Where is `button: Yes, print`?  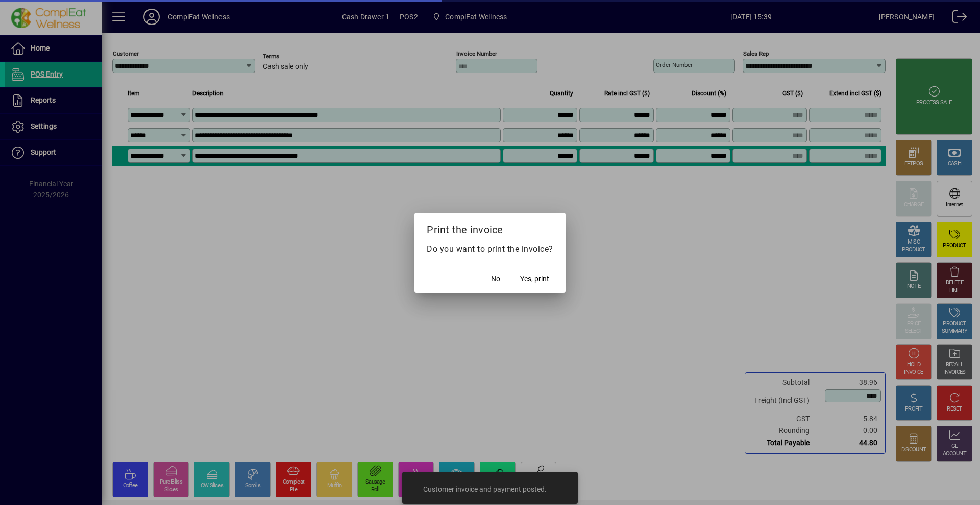 button: Yes, print is located at coordinates (534, 280).